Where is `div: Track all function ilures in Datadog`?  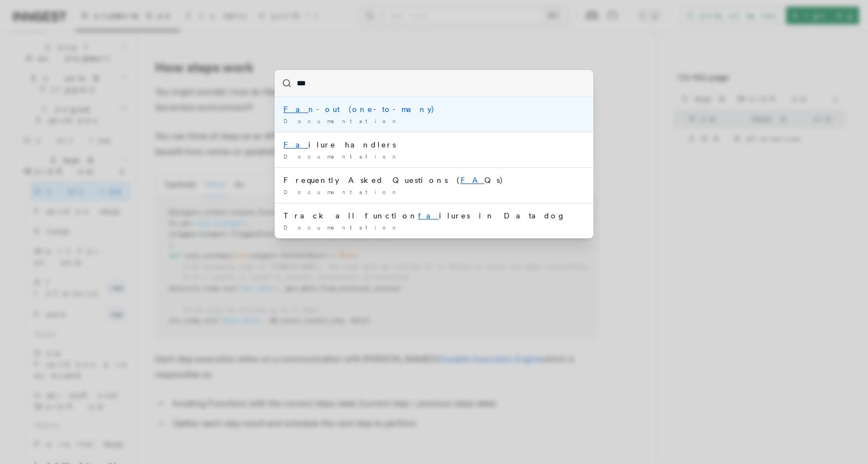 div: Track all function ilures in Datadog is located at coordinates (434, 216).